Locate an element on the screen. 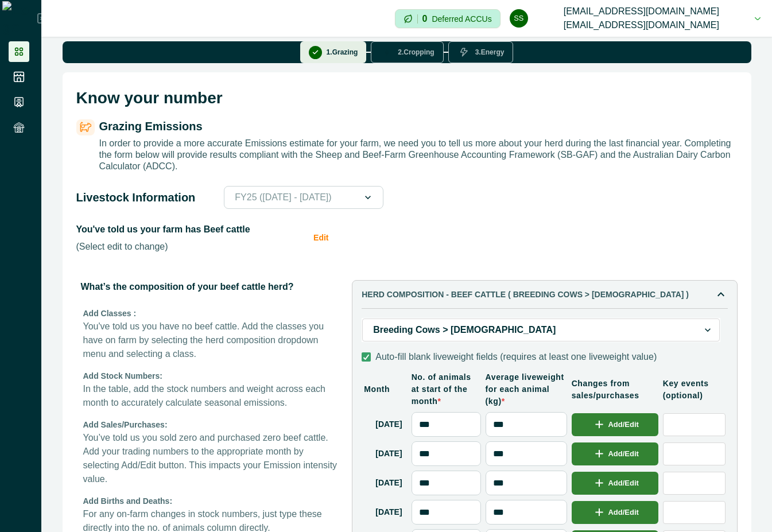 The width and height of the screenshot is (772, 532). button: Edit is located at coordinates (326, 237).